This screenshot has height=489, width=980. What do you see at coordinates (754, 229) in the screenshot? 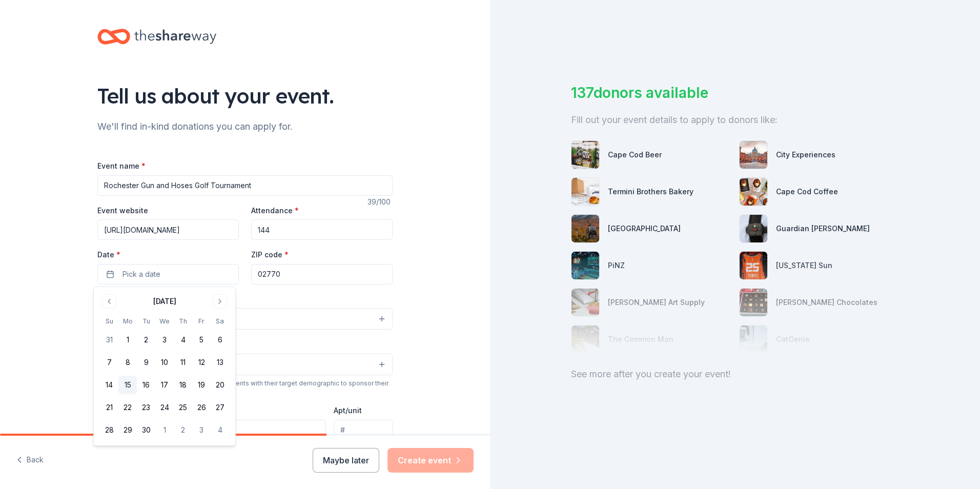
I see `img: photo for Guardian Angel Device` at bounding box center [754, 229].